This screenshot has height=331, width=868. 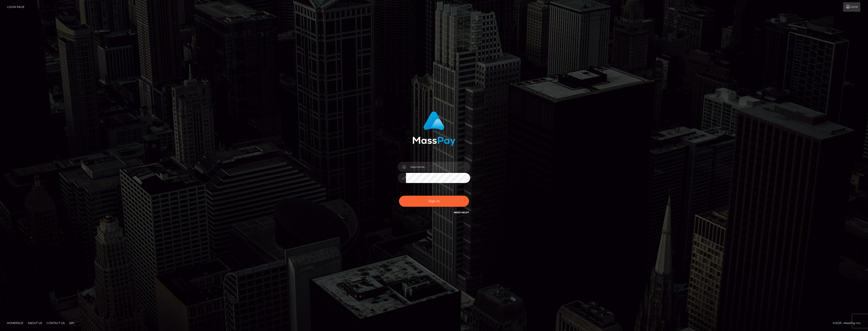 I want to click on input: Username..., so click(x=438, y=167).